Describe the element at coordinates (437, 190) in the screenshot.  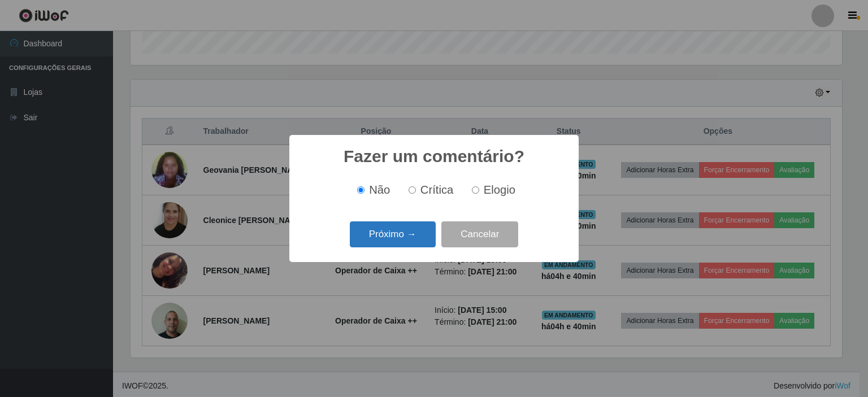
I see `span: Crítica` at that location.